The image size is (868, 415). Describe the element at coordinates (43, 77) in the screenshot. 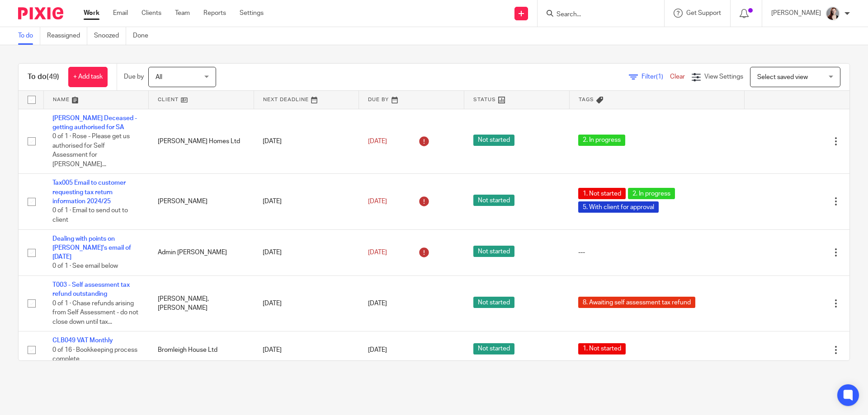

I see `h1: To do` at that location.